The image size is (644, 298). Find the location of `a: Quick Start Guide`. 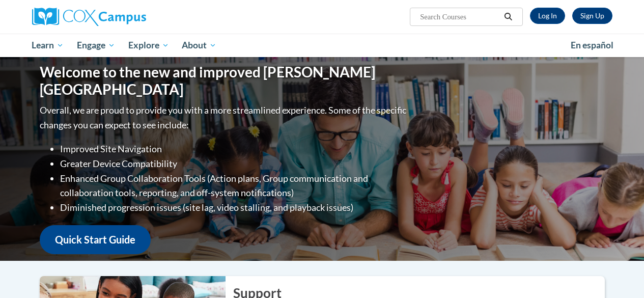

a: Quick Start Guide is located at coordinates (95, 239).